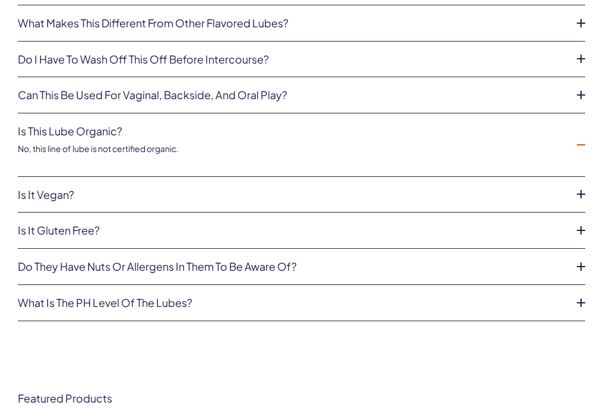  Describe the element at coordinates (292, 131) in the screenshot. I see `a: Is this lube organic?` at that location.